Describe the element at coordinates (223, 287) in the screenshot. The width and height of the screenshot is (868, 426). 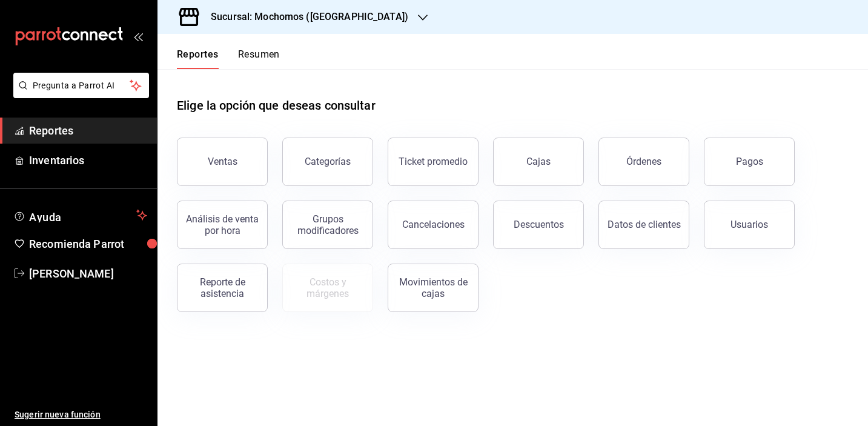
I see `button: Reporte de asistencia` at that location.